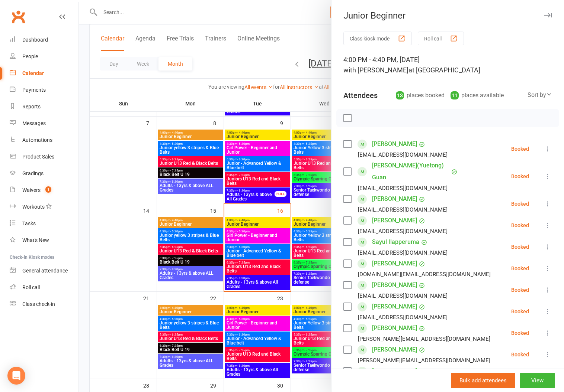 The height and width of the screenshot is (392, 564). Describe the element at coordinates (360, 96) in the screenshot. I see `div: Attendees` at that location.